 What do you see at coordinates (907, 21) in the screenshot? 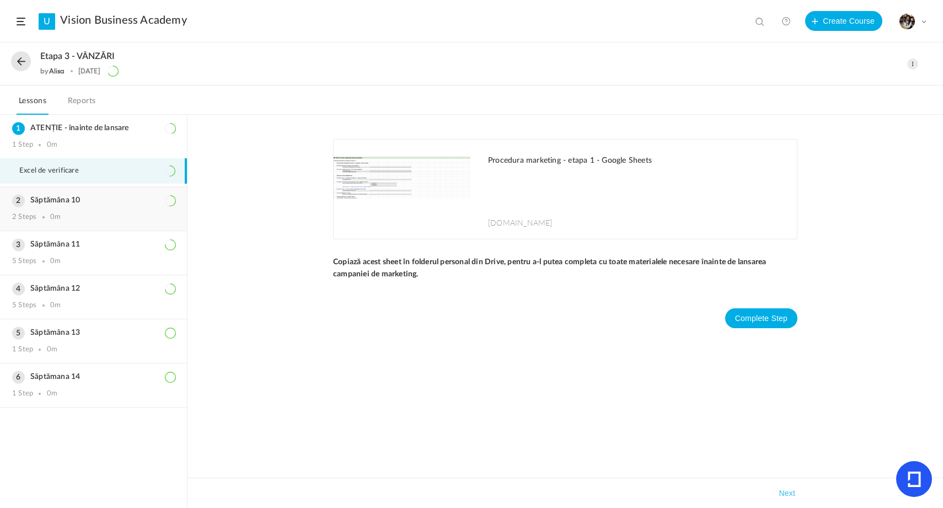
I see `img: tempimagehs7pti.png` at bounding box center [907, 21].